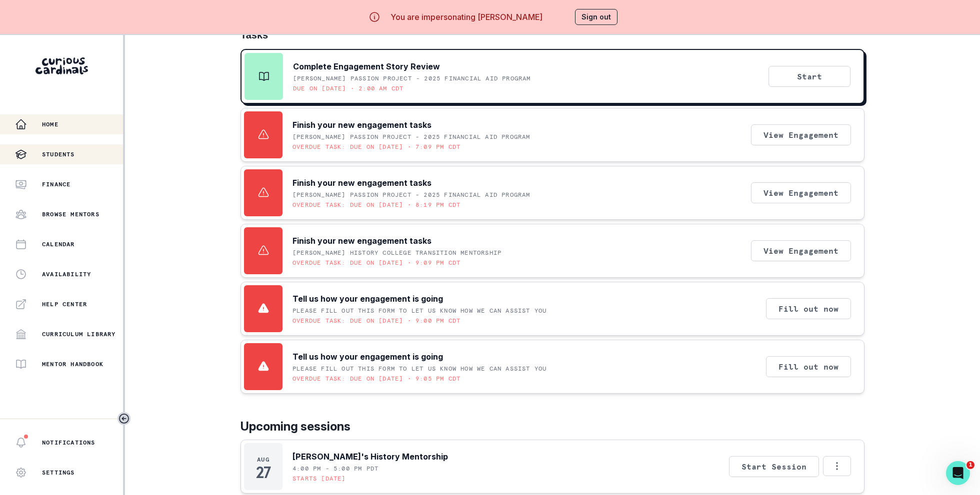  What do you see at coordinates (837, 466) in the screenshot?
I see `button: Options` at bounding box center [837, 466].